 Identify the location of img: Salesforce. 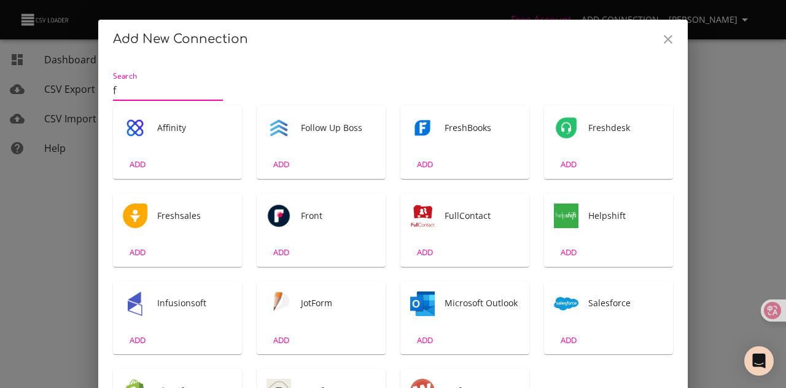
(566, 303).